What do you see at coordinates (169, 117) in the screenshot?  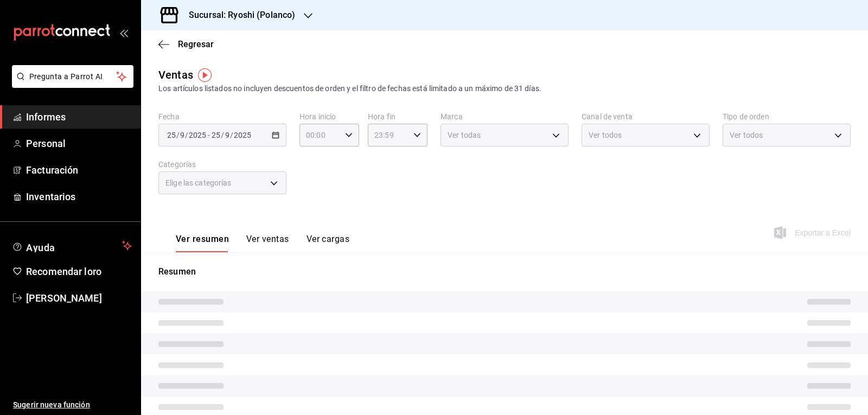 I see `font: Fecha` at bounding box center [169, 117].